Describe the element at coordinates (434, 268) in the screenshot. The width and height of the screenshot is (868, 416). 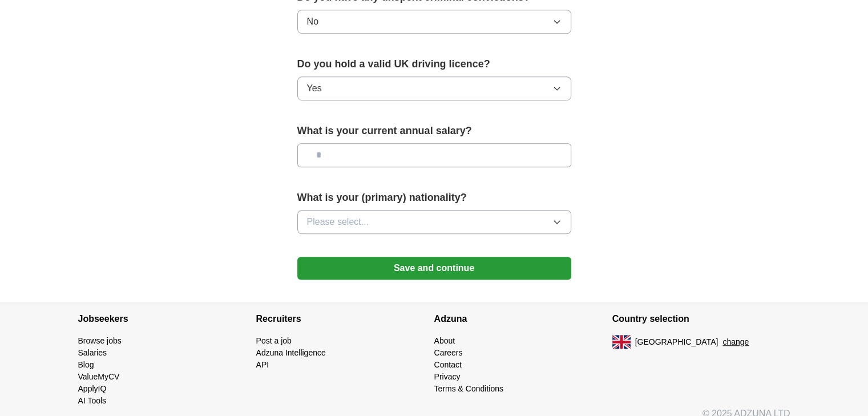
I see `button: Save and continue` at that location.